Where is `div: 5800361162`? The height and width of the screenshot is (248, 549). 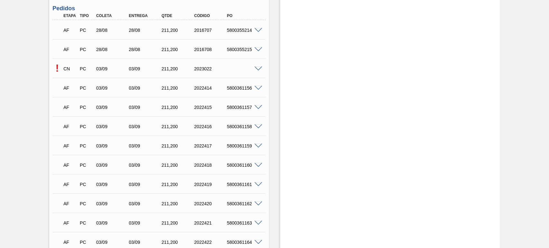
div: 5800361162 is located at coordinates (243, 204).